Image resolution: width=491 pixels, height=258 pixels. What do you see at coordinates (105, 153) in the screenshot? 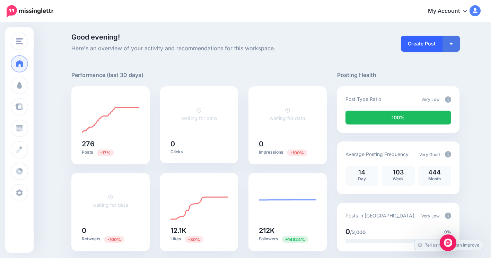
I see `span: Previous period: 334` at bounding box center [105, 153].